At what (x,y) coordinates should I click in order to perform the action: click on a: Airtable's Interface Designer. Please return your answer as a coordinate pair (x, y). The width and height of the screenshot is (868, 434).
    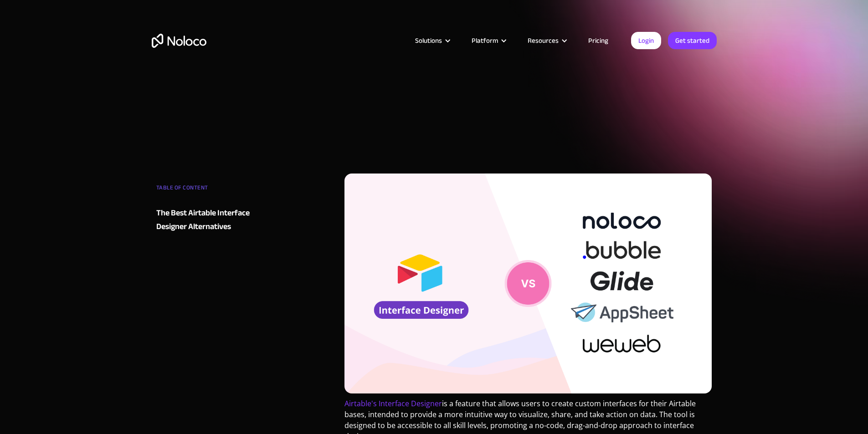
    Looking at the image, I should click on (393, 403).